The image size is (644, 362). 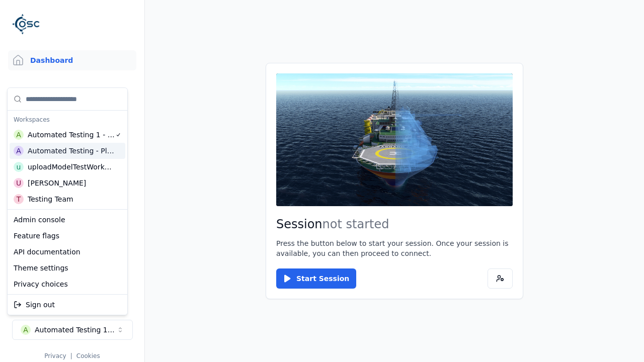 I want to click on div: Workspaces, so click(x=67, y=120).